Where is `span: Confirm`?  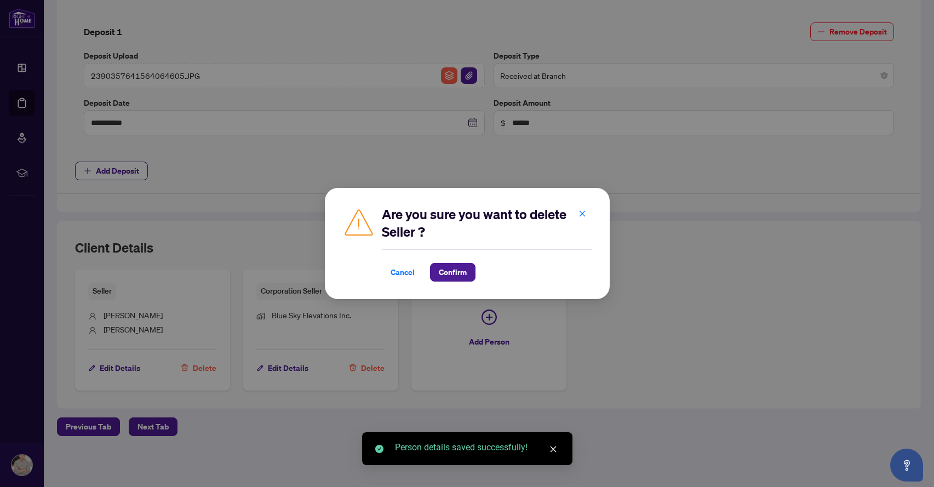
span: Confirm is located at coordinates (453, 272).